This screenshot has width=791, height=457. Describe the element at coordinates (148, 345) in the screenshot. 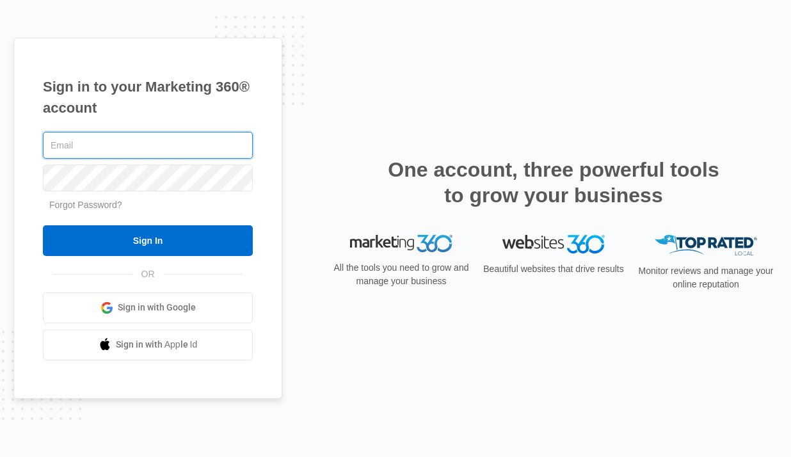

I see `a: Sign in with Apple Id` at that location.